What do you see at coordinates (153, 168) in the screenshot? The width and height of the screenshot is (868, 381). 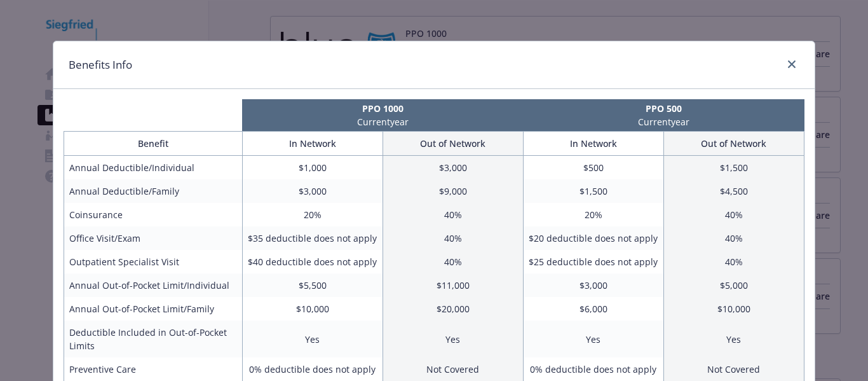 I see `td: Annual Deductible/Individual` at bounding box center [153, 168].